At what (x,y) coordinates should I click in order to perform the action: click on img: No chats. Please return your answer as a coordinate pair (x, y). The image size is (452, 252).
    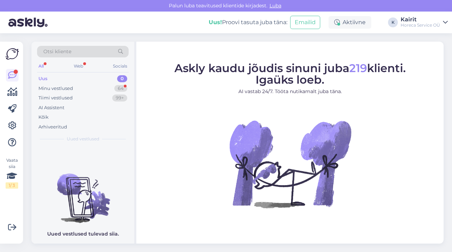
    Looking at the image, I should click on (83, 192).